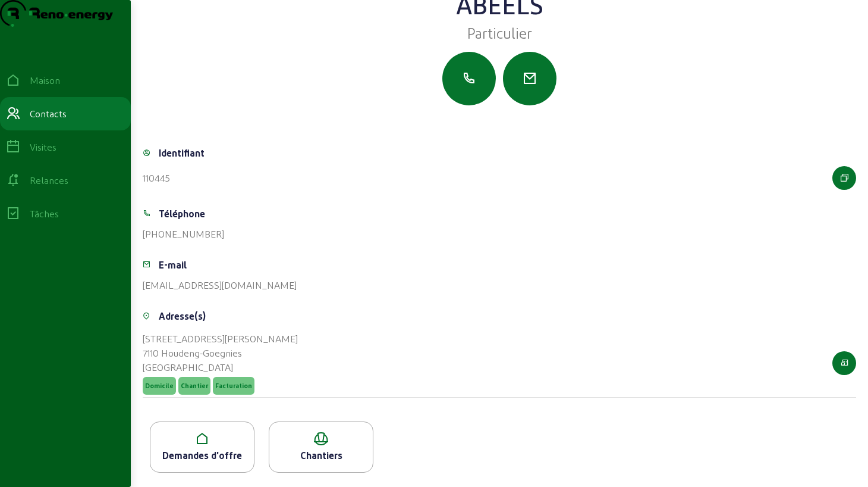 The image size is (868, 487). I want to click on font: Contacts, so click(48, 113).